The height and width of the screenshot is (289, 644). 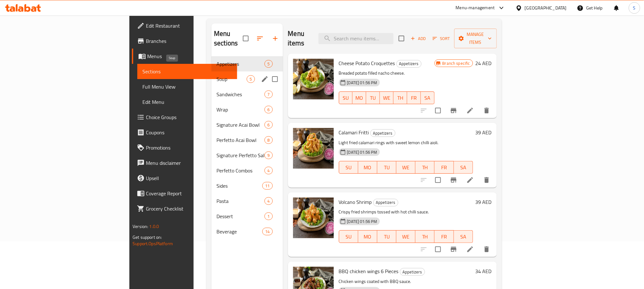 What do you see at coordinates (239, 231) in the screenshot?
I see `span: Beverage` at bounding box center [239, 231].